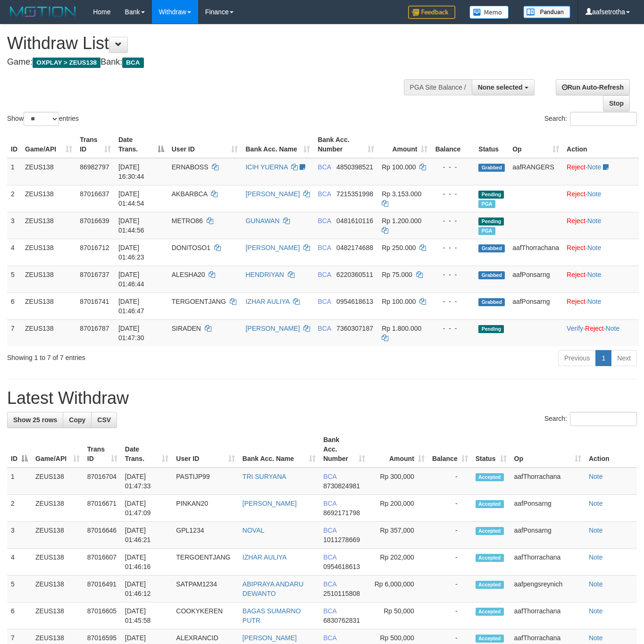  I want to click on img: Feedback.jpg, so click(432, 12).